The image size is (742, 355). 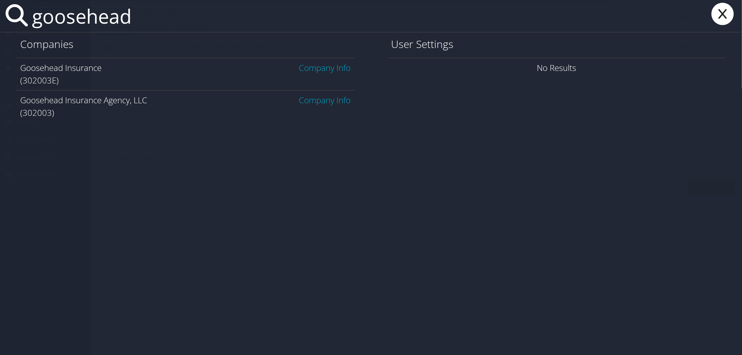 What do you see at coordinates (556, 67) in the screenshot?
I see `div: No Results` at bounding box center [556, 67].